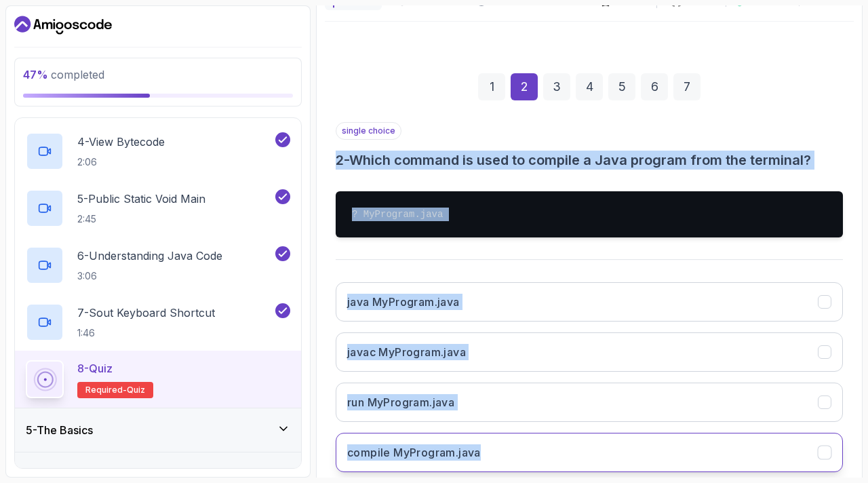 The image size is (868, 483). I want to click on p: 5 - Public Static Void Main, so click(141, 199).